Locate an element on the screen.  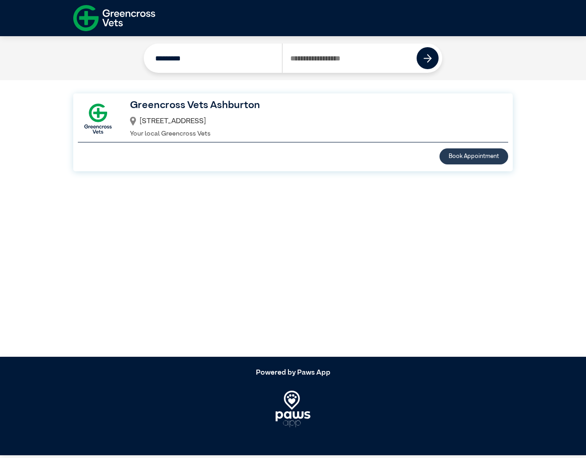
input: Search by Postcode is located at coordinates (350, 58).